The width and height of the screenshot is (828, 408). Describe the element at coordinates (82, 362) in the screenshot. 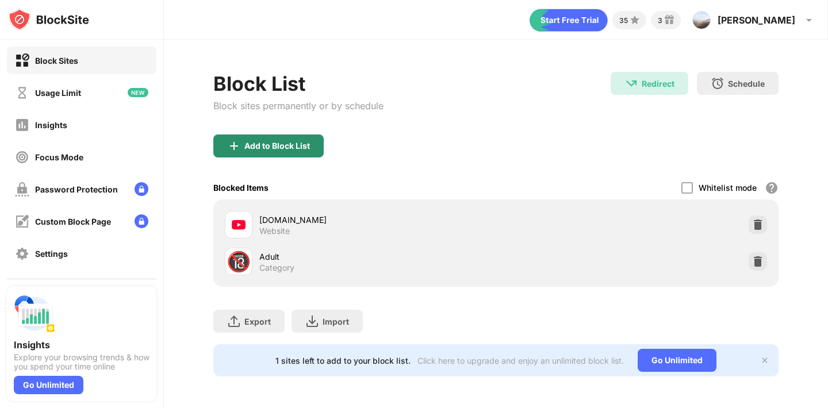

I see `div: Explore your browsing trends & how you spend your time online` at that location.